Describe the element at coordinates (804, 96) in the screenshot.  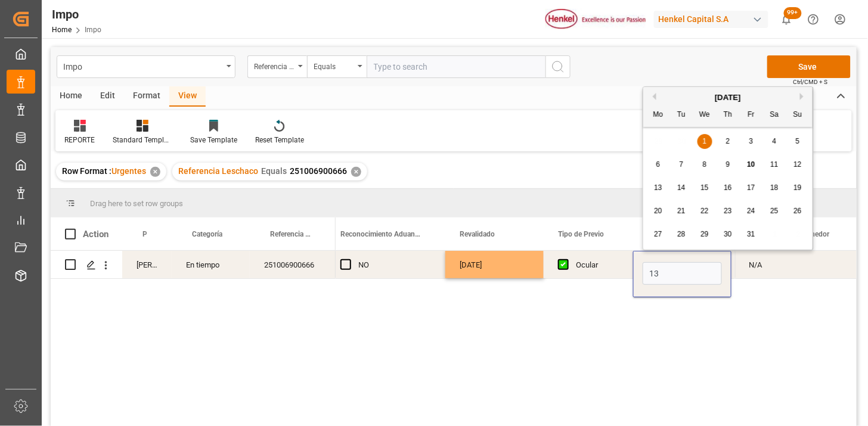
I see `button: Next Month` at that location.